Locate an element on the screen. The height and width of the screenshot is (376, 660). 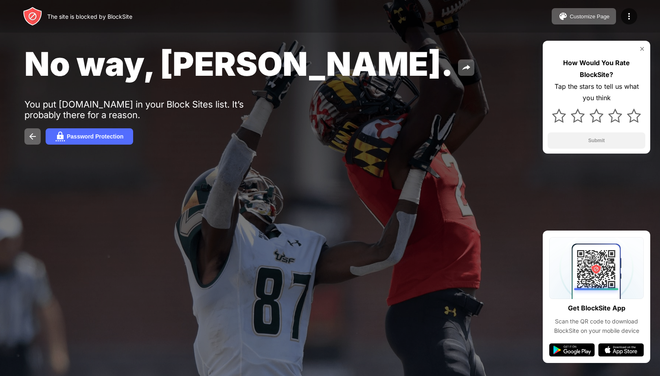
img: password.svg is located at coordinates (60, 136).